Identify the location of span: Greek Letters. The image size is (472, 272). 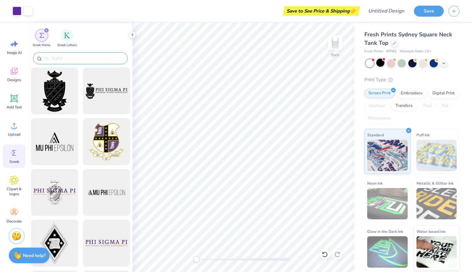
(67, 45).